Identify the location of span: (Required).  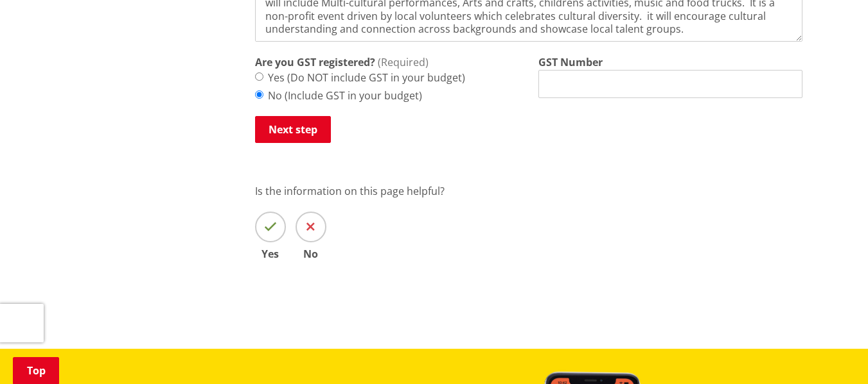
(403, 62).